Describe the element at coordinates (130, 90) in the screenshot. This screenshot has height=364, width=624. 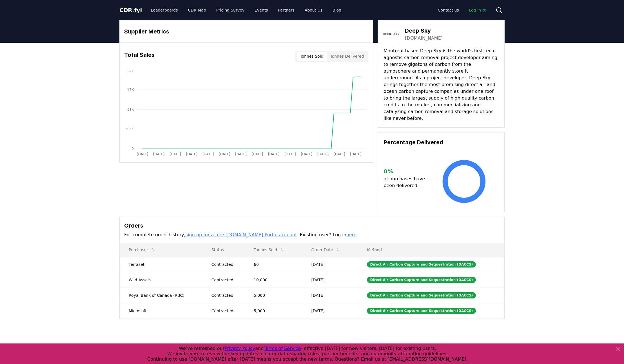
I see `tspan: 17K` at that location.